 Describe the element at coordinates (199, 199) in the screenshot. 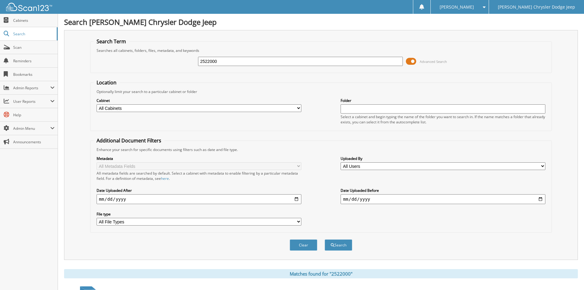

I see `input: start` at that location.